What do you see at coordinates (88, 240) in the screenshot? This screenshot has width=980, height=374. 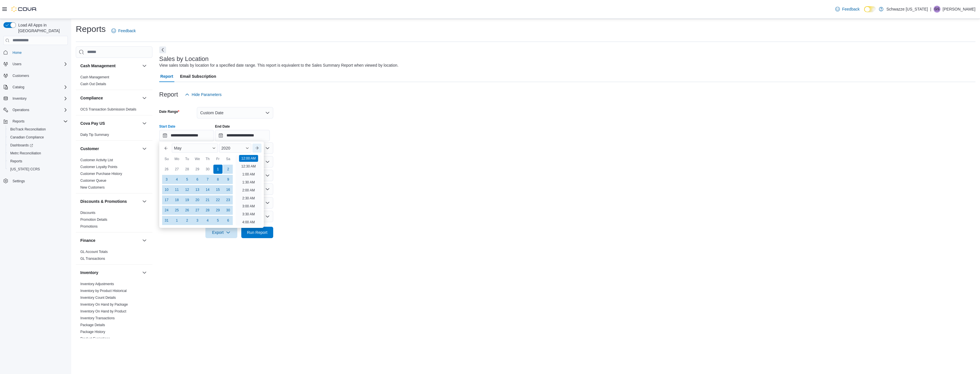 I see `h3: Finance` at bounding box center [88, 240].